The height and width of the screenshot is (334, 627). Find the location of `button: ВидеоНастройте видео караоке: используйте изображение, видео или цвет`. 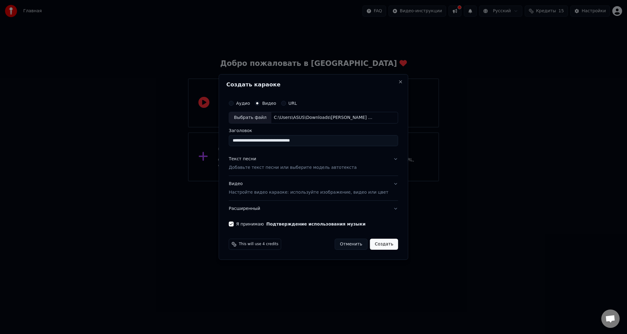

button: ВидеоНастройте видео караоке: используйте изображение, видео или цвет is located at coordinates (313, 188).